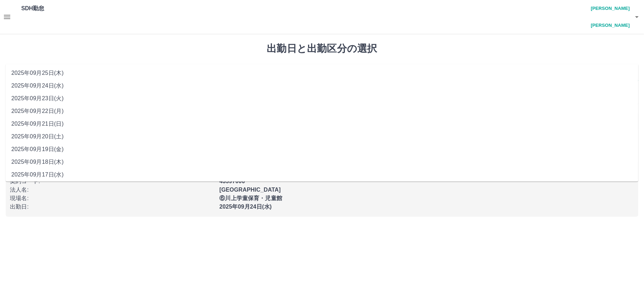 Image resolution: width=644 pixels, height=294 pixels. What do you see at coordinates (245, 207) in the screenshot?
I see `b: 2025年09月24日(水)` at bounding box center [245, 207].